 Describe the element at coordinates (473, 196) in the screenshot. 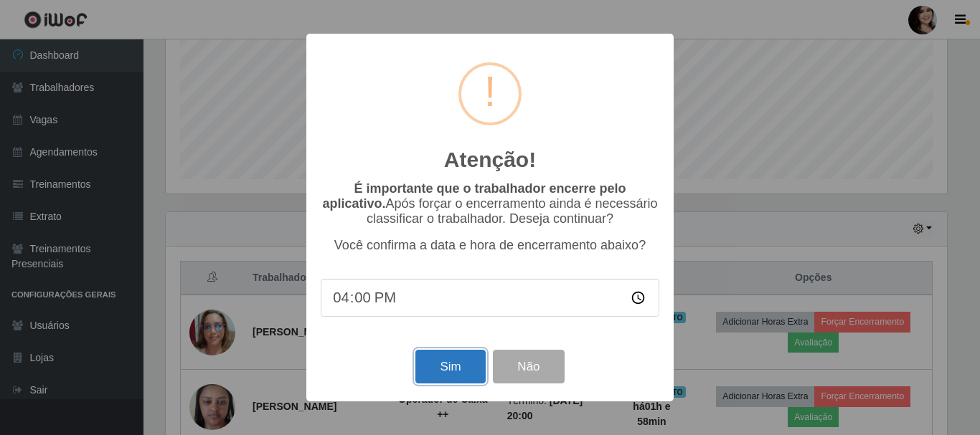

I see `b: É importante que o trabalhador encerre pelo aplicativo.` at that location.